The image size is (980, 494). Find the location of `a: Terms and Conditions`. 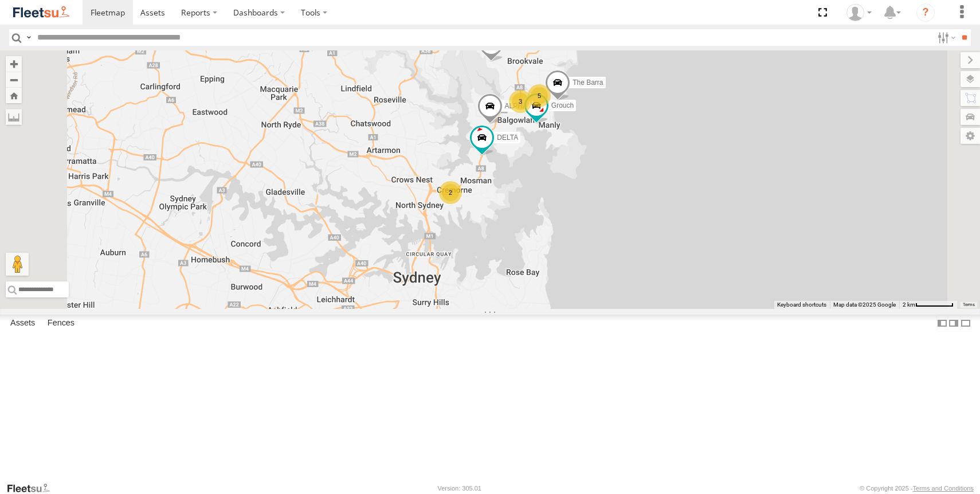

a: Terms and Conditions is located at coordinates (944, 488).